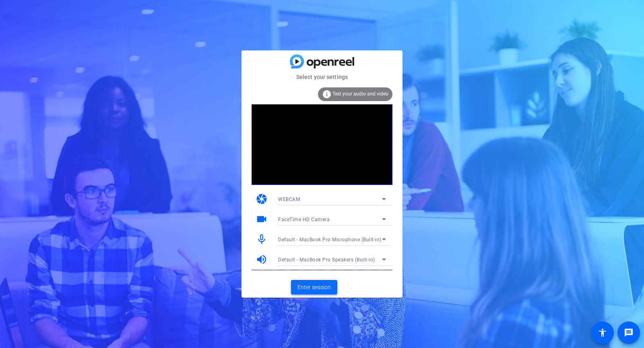  What do you see at coordinates (326, 260) in the screenshot?
I see `span: Default - MacBook Pro Speakers (Built-in)` at bounding box center [326, 260].